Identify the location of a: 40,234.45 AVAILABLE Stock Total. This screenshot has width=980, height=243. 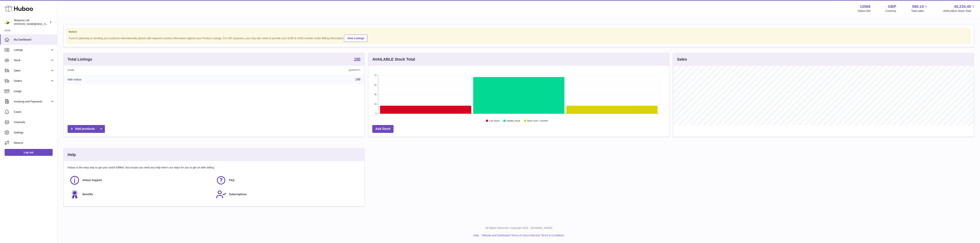
(959, 8).